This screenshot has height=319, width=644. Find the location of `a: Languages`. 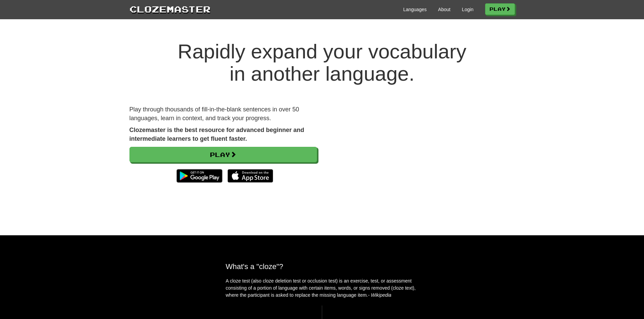

a: Languages is located at coordinates (415, 10).